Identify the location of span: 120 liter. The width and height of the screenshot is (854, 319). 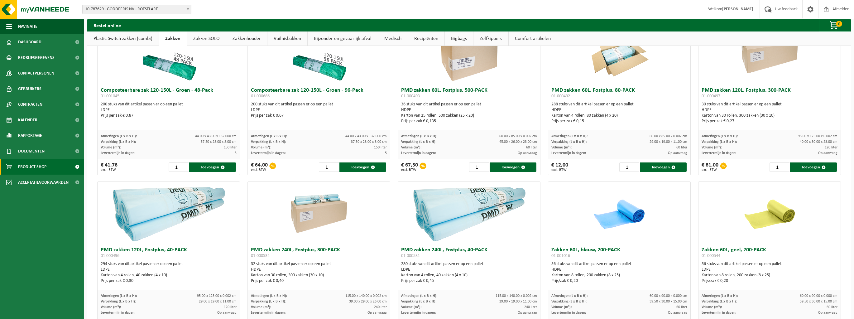
(831, 147).